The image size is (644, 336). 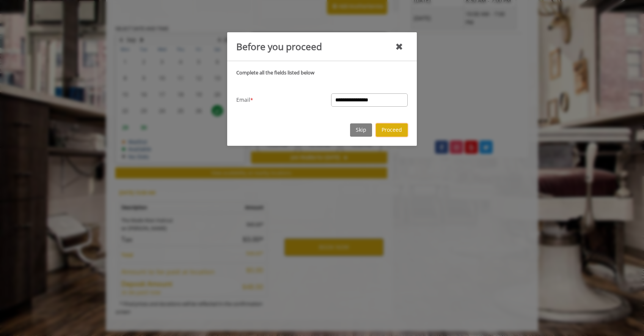 What do you see at coordinates (392, 130) in the screenshot?
I see `button: Proceed` at bounding box center [392, 130].